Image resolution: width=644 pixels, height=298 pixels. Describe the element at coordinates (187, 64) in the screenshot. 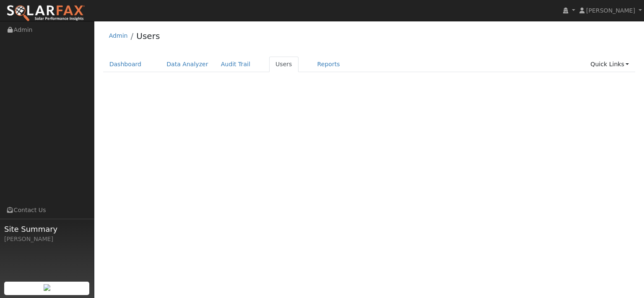

I see `a: Data Analyzer` at that location.